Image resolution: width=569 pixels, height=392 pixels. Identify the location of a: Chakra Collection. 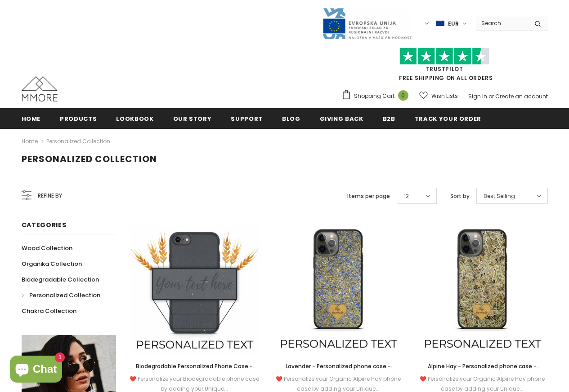
(49, 311).